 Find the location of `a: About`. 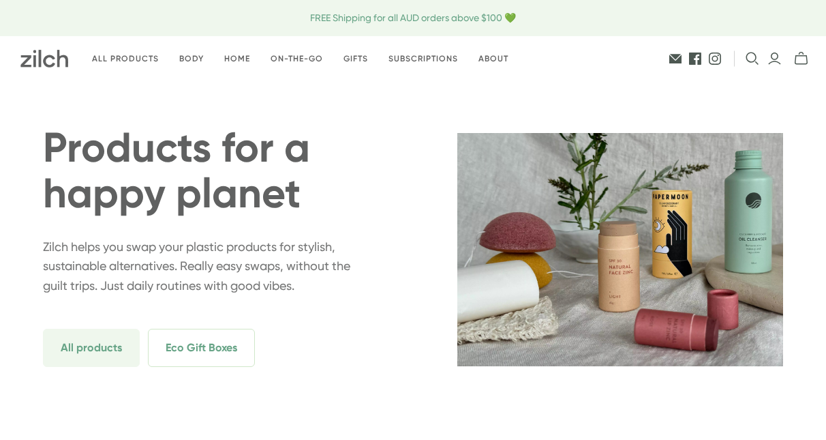

a: About is located at coordinates (494, 59).